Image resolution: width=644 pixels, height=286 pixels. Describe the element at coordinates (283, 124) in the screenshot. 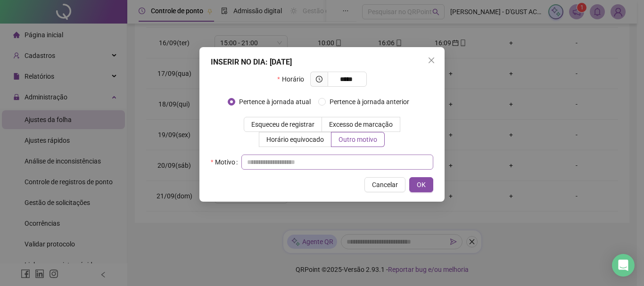

I see `span: Esqueceu de registrar` at that location.